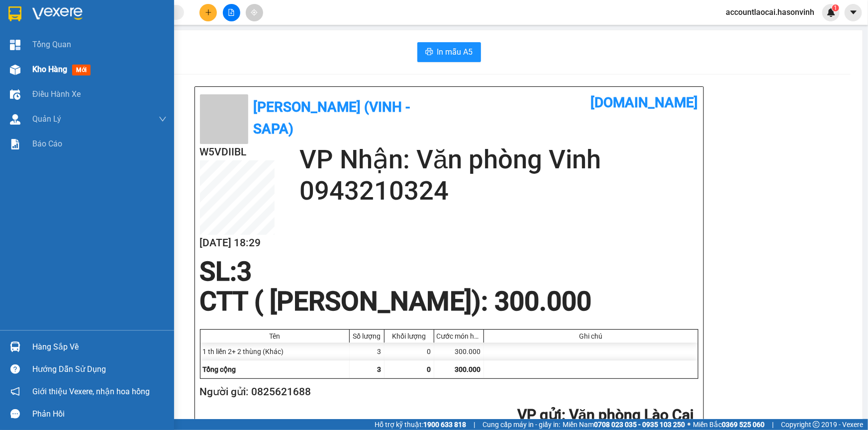 The width and height of the screenshot is (868, 430). What do you see at coordinates (853, 12) in the screenshot?
I see `span: caret-down` at bounding box center [853, 12].